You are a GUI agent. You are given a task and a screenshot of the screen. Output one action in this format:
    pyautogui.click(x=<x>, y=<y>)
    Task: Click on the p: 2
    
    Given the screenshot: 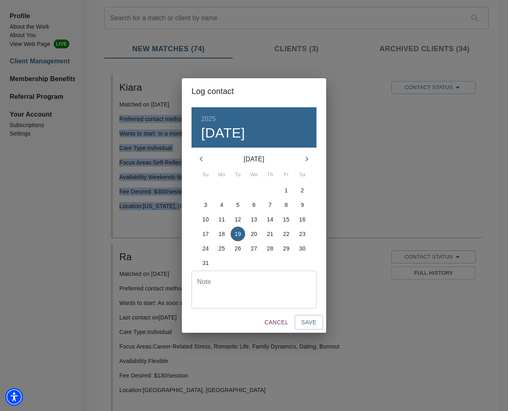 What is the action you would take?
    pyautogui.click(x=303, y=190)
    